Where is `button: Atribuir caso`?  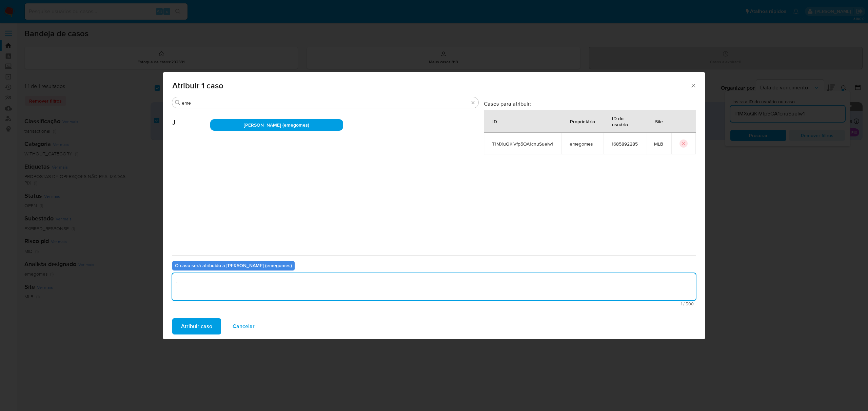 button: Atribuir caso is located at coordinates (197, 326).